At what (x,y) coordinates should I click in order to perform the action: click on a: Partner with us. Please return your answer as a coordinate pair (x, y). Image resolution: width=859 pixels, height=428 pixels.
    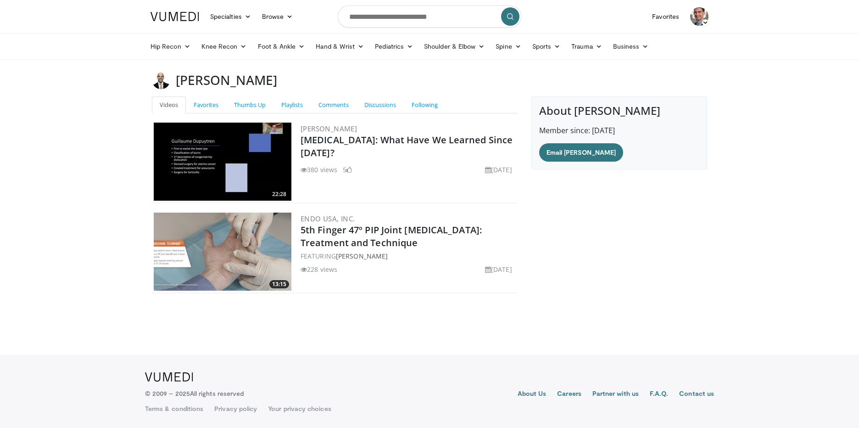
    Looking at the image, I should click on (616, 394).